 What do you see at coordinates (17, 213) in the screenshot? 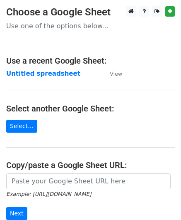
I see `input: Next` at bounding box center [17, 213].